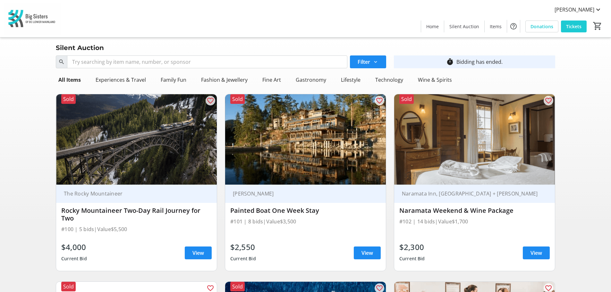 The image size is (611, 292). I want to click on div: Naramata Weekend & Wine Package, so click(474, 211).